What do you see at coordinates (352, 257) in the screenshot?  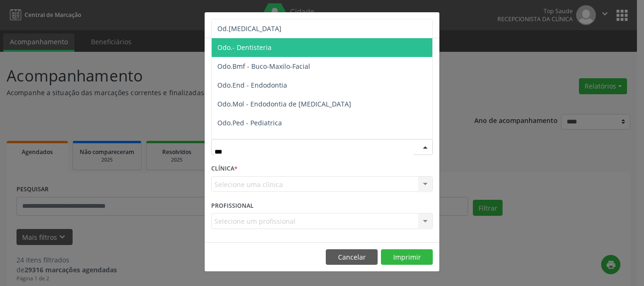 I see `button: Cancelar` at bounding box center [352, 257].